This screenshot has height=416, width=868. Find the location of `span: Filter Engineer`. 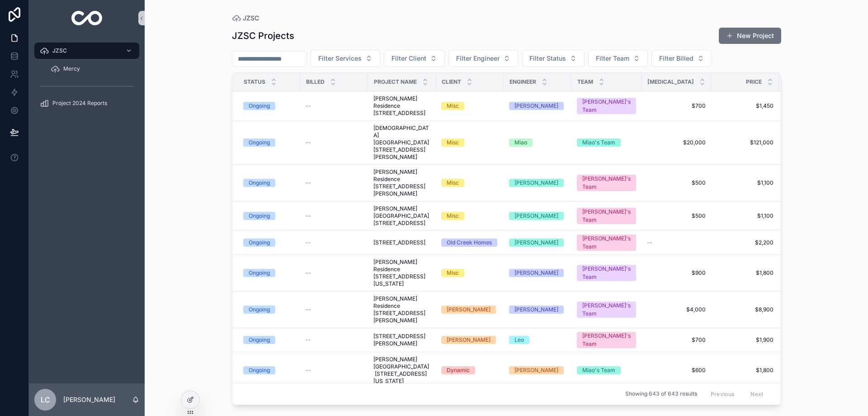

span: Filter Engineer is located at coordinates (478, 58).